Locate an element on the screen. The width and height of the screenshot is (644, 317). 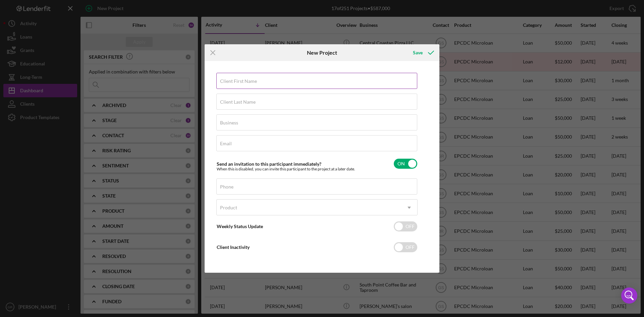
label: Client First Name is located at coordinates (238, 81).